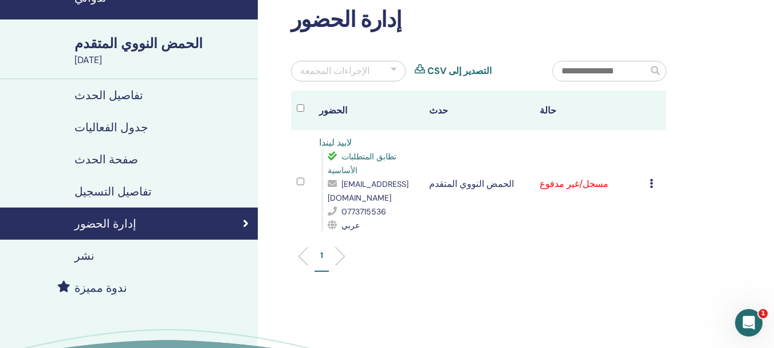  I want to click on a: التصدير إلى CSV, so click(459, 71).